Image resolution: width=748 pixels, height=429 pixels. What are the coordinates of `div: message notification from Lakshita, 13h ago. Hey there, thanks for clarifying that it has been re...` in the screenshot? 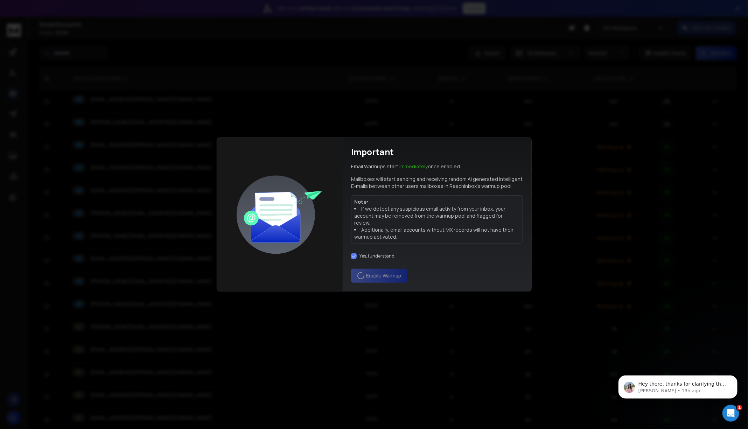 It's located at (70, 26).